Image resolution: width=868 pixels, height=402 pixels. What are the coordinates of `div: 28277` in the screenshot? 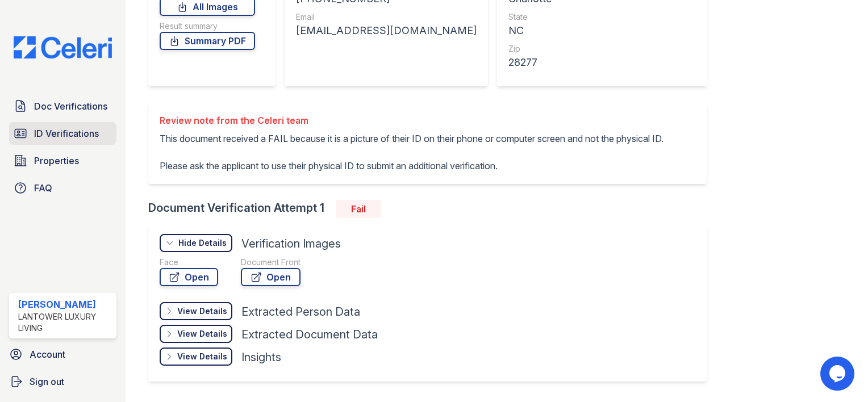 It's located at (601, 62).